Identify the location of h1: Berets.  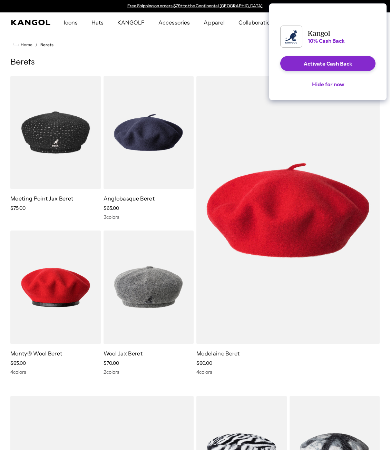
(195, 62).